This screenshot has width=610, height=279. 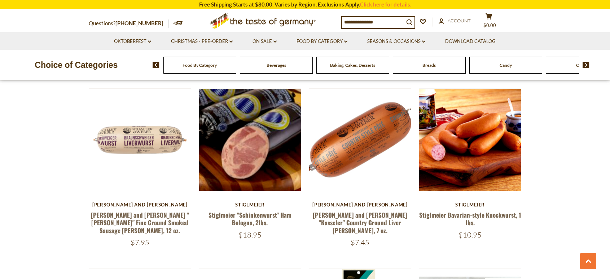 I want to click on span: $0.00, so click(x=490, y=25).